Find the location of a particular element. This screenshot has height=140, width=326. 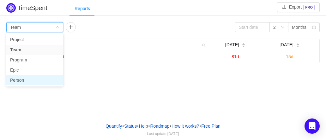

td: Connect Development is located at coordinates (113, 57).